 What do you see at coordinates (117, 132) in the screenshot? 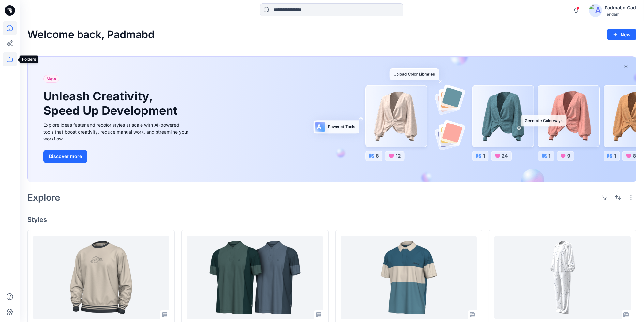
I see `div: Explore ideas faster and recolor styles at scale with AI-powered tools that boost creativity, red...` at bounding box center [117, 132].